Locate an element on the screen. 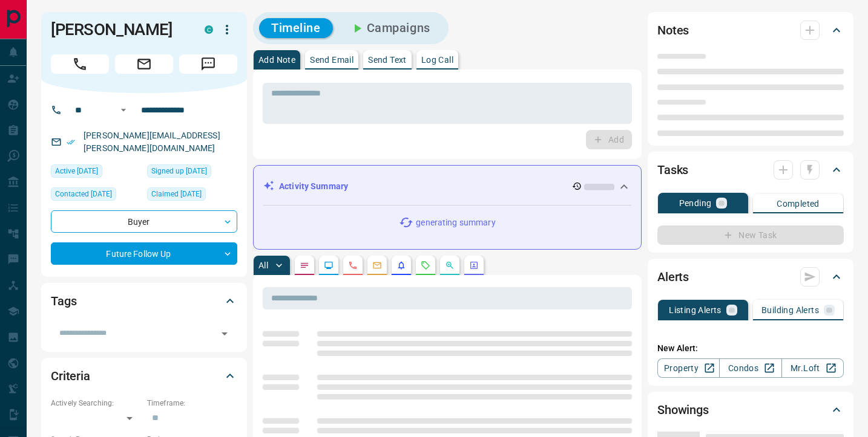  h2: Tasks is located at coordinates (673, 170).